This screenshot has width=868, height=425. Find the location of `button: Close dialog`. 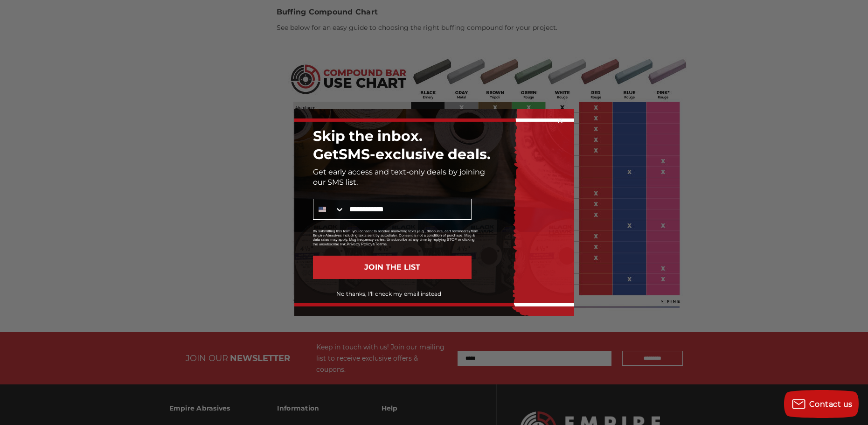

button: Close dialog is located at coordinates (560, 120).